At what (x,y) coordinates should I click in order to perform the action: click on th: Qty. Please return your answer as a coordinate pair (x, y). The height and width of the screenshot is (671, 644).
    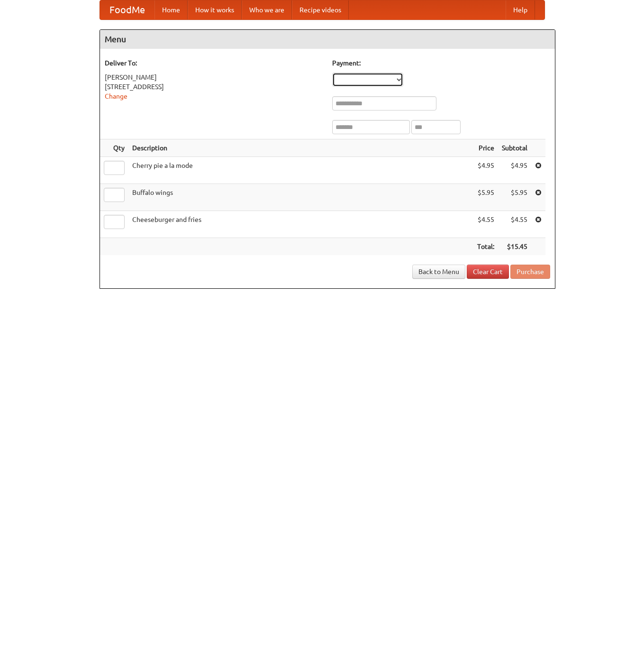
    Looking at the image, I should click on (114, 148).